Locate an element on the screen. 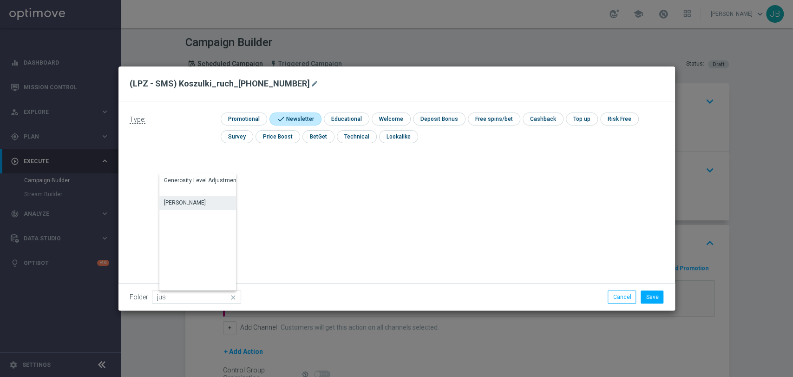  button: Cancel is located at coordinates (622, 297).